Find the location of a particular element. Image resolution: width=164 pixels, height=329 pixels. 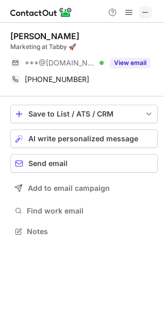

button: Add to email campaign is located at coordinates (84, 188).